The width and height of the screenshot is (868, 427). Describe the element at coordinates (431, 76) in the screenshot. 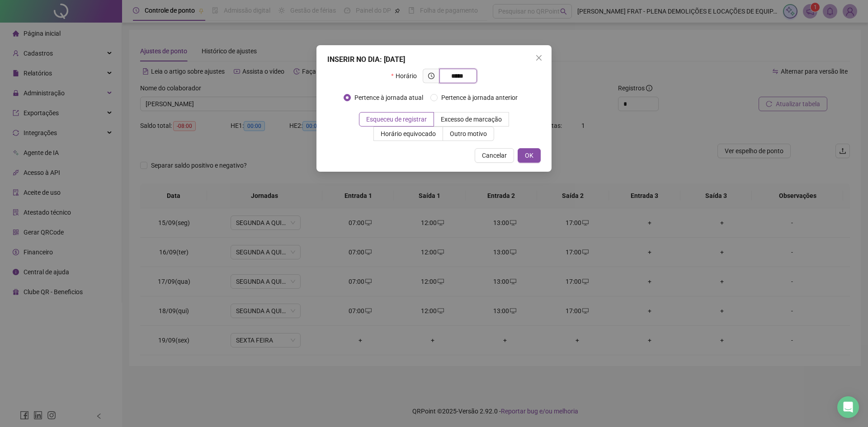

I see `span: clock-circle` at that location.